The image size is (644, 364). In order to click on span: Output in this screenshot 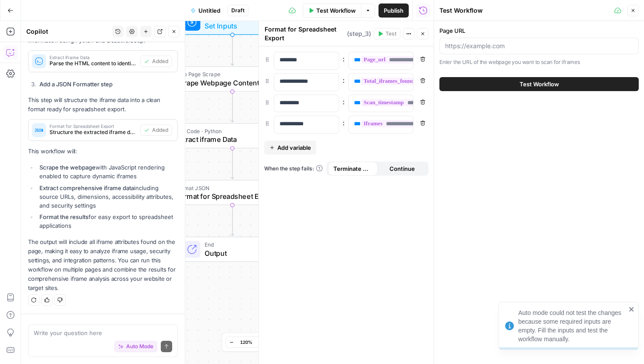, I will do `click(240, 253)`.